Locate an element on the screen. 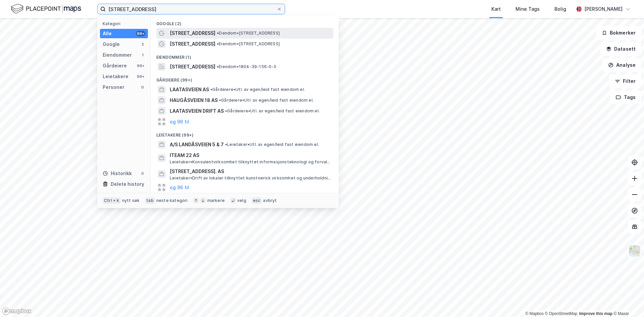  div: Google is located at coordinates (111, 44).